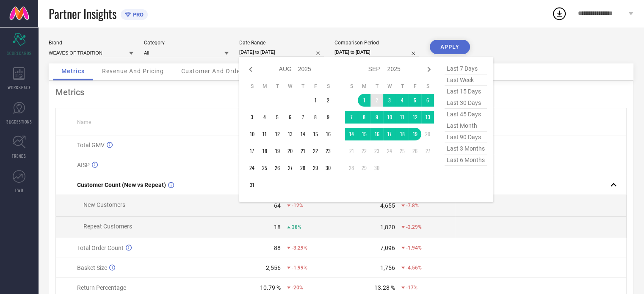  Describe the element at coordinates (352, 117) in the screenshot. I see `td: Sun Sep 07 2025` at that location.